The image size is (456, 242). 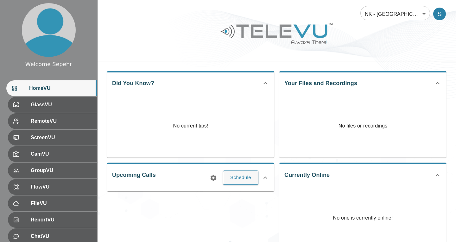 What do you see at coordinates (363, 126) in the screenshot?
I see `p: No files or recordings` at bounding box center [363, 126].